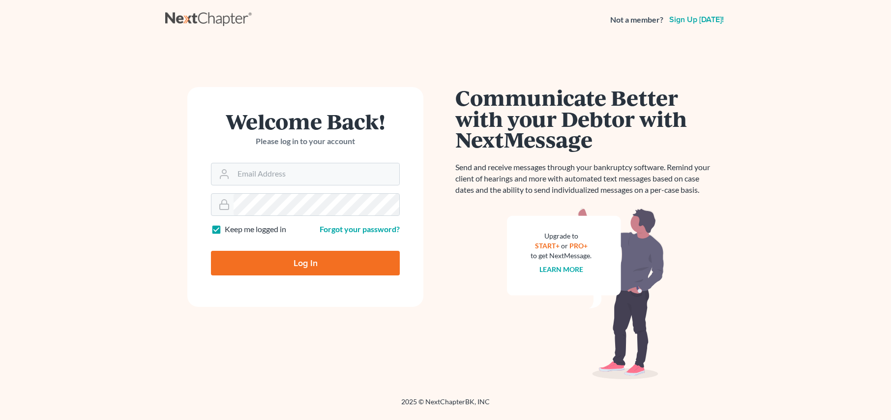  I want to click on a: START+, so click(547, 245).